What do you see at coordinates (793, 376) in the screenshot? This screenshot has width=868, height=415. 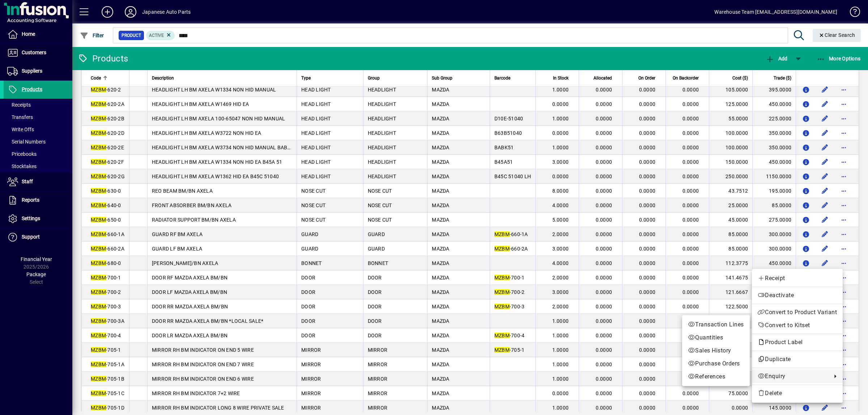 I see `span: Enquiry` at bounding box center [793, 376].